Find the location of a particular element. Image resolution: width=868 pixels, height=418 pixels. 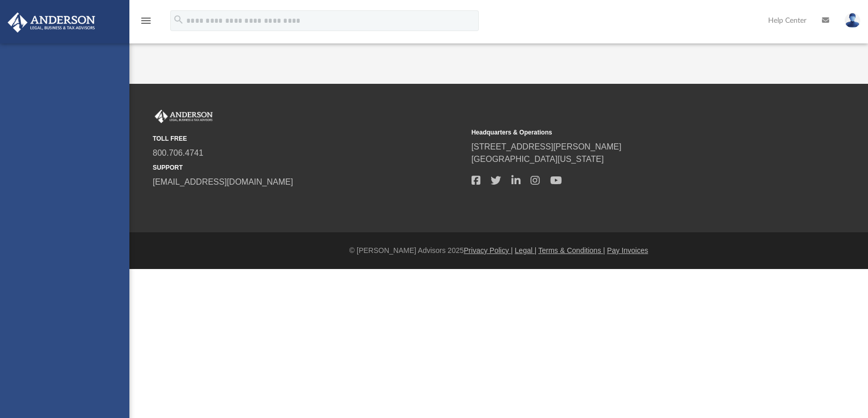

a: Pay Invoices is located at coordinates (627, 250).